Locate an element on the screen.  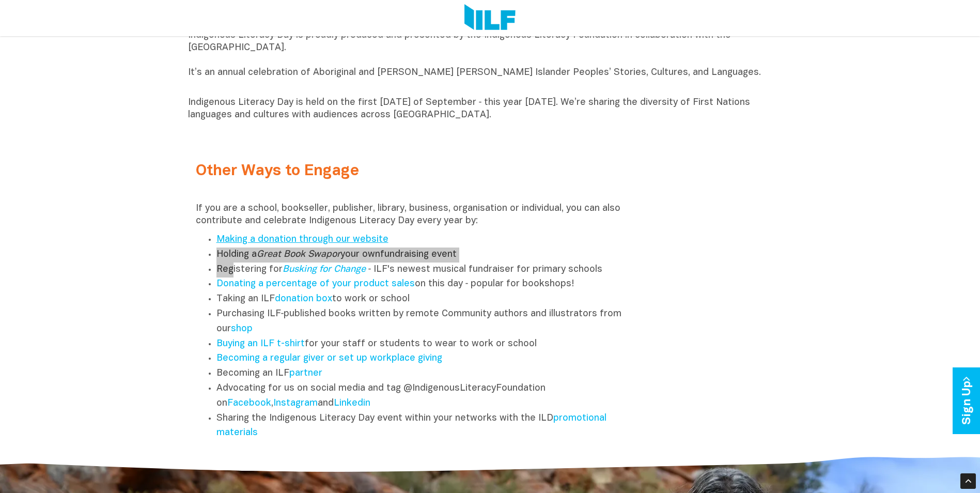
p: Indigenous Literacy Day is proudly produced and presented by the Indigenous Literacy Foundation i... is located at coordinates (490, 60).